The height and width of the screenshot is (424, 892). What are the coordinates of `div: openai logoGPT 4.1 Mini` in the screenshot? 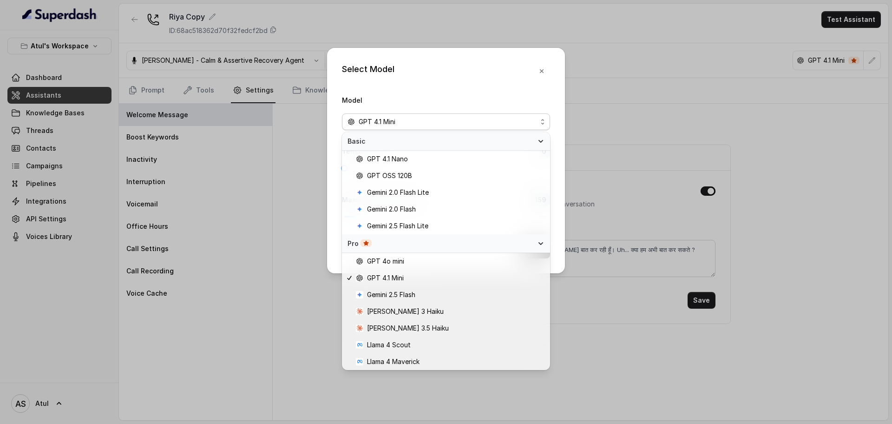 It's located at (446, 251).